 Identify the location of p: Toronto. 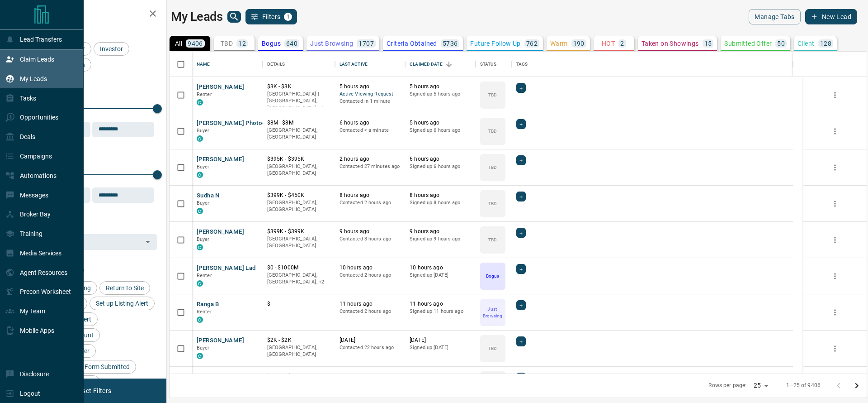
(299, 101).